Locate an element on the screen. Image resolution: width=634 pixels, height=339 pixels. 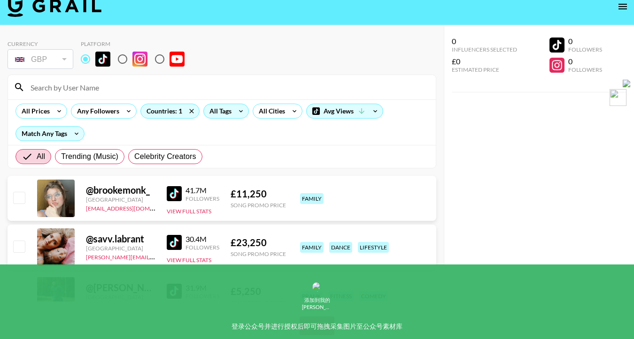
div: Currency is located at coordinates (40, 44).